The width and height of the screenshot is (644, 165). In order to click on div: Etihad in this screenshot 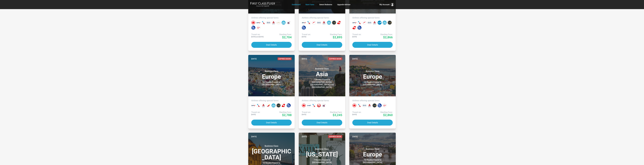, I will do `click(278, 23)`.